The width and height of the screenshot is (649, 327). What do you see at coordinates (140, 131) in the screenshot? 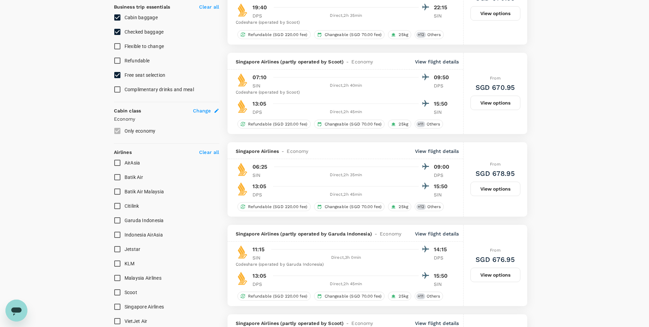
I see `span: Only economy` at bounding box center [140, 131].